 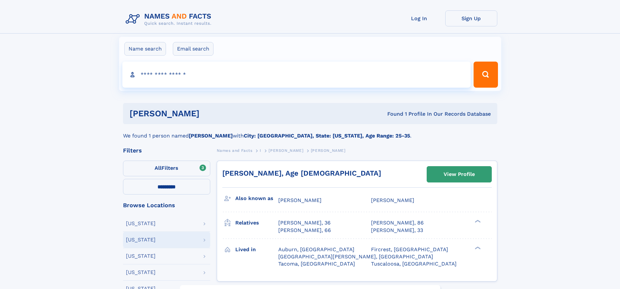 I want to click on a: Sign Up, so click(x=471, y=18).